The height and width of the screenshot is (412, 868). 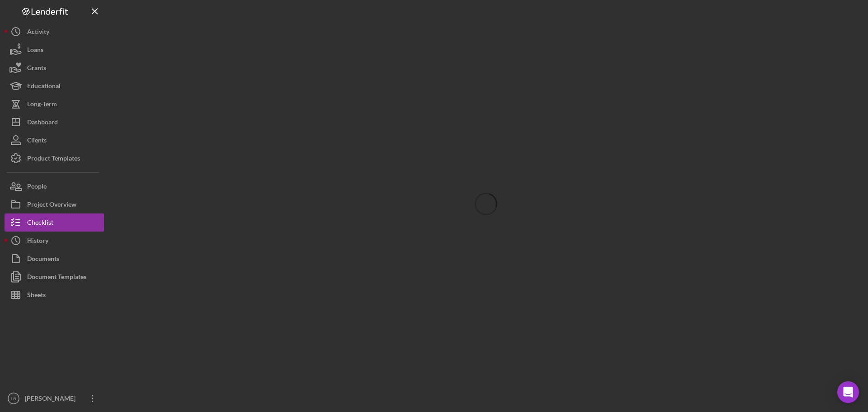 I want to click on a: Long-Term, so click(x=54, y=104).